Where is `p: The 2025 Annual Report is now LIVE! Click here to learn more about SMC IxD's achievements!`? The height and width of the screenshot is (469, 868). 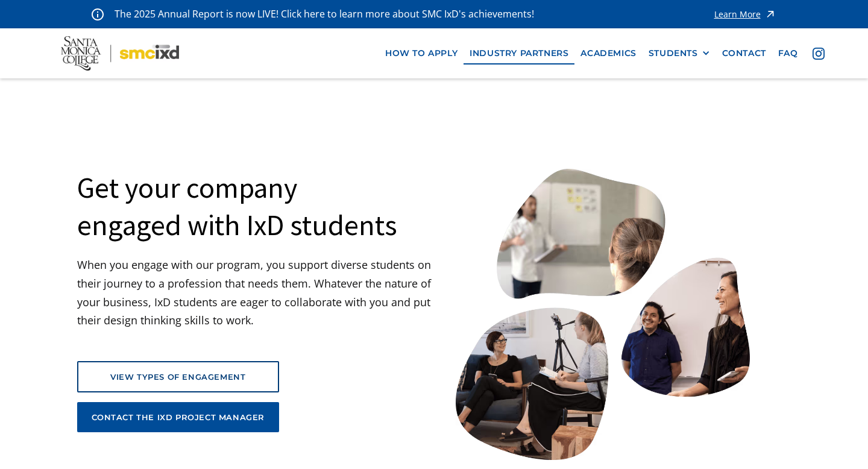 p: The 2025 Annual Report is now LIVE! Click here to learn more about SMC IxD's achievements! is located at coordinates (325, 14).